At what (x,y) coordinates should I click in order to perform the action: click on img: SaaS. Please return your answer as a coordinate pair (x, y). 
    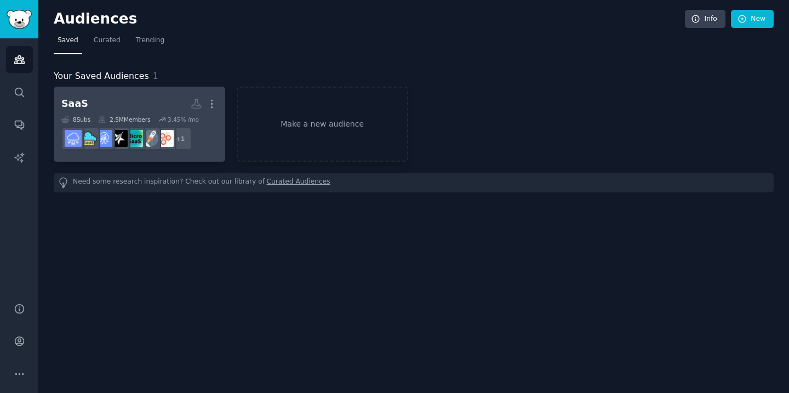
    Looking at the image, I should click on (73, 138).